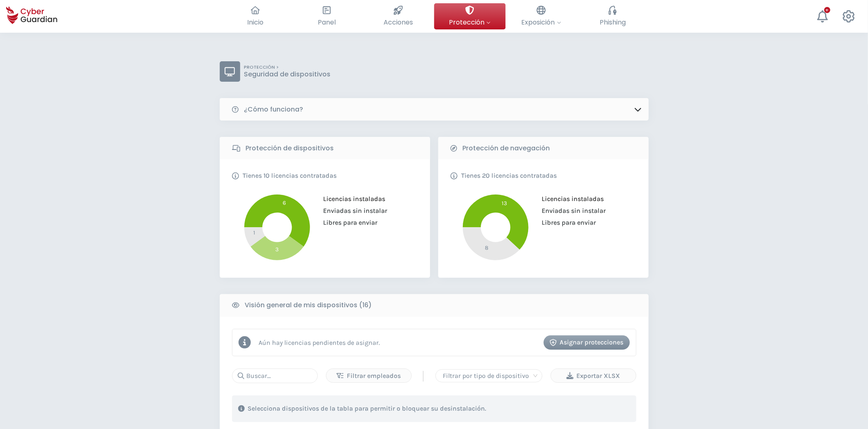 The height and width of the screenshot is (429, 868). What do you see at coordinates (398, 22) in the screenshot?
I see `span: Acciones` at bounding box center [398, 22].